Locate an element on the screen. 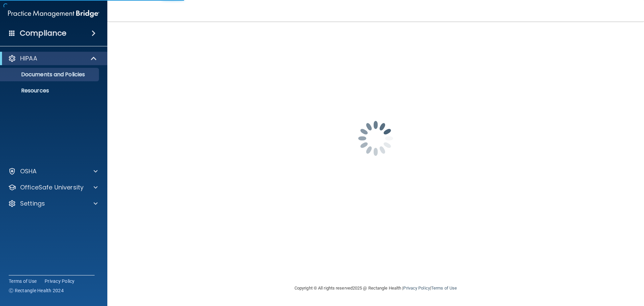  p: HIPAA is located at coordinates (29, 59).